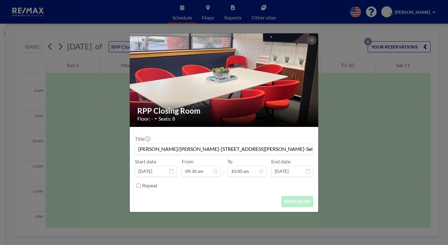  Describe the element at coordinates (145, 119) in the screenshot. I see `span: Floor: -` at that location.